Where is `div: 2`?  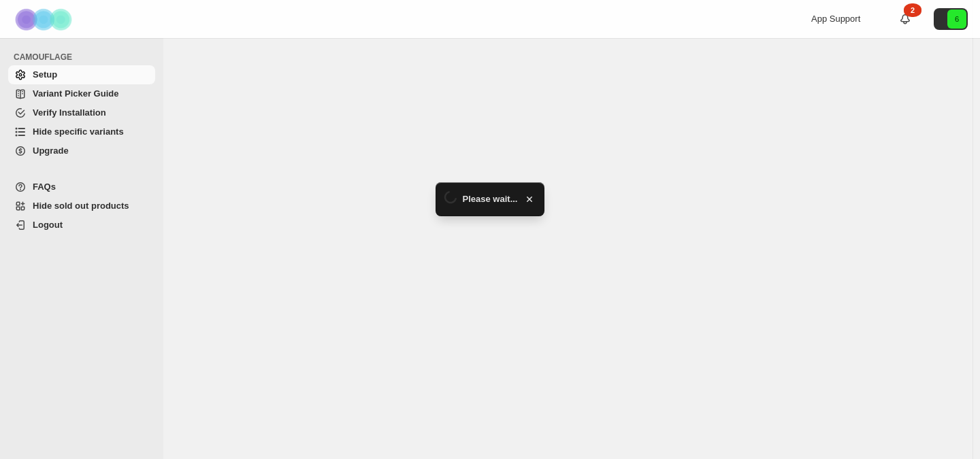
div: 2 is located at coordinates (913, 10).